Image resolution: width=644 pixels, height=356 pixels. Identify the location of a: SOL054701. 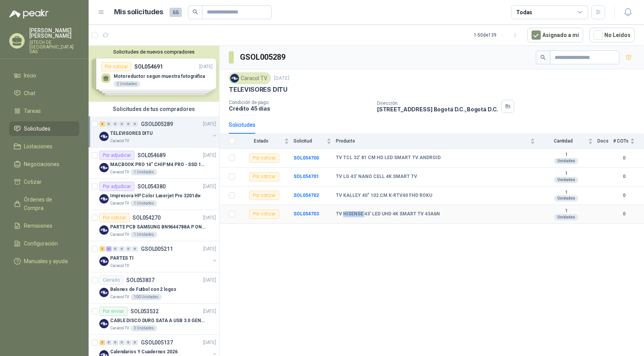
(306, 176).